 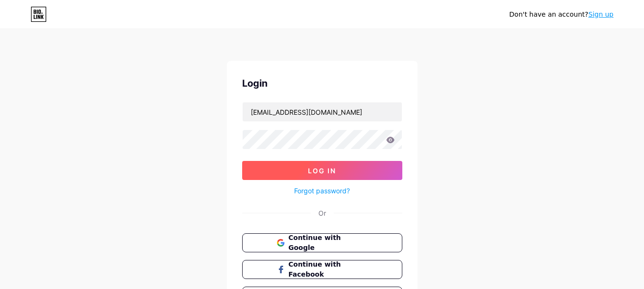 What do you see at coordinates (601, 14) in the screenshot?
I see `a: Sign up` at bounding box center [601, 14].